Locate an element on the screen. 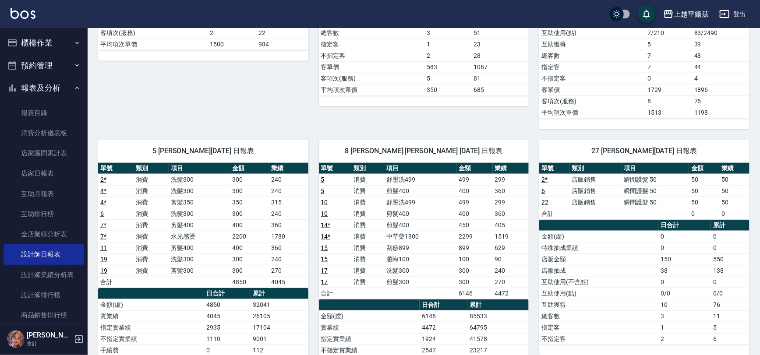 This screenshot has width=760, height=355. td: 8 is located at coordinates (668, 101).